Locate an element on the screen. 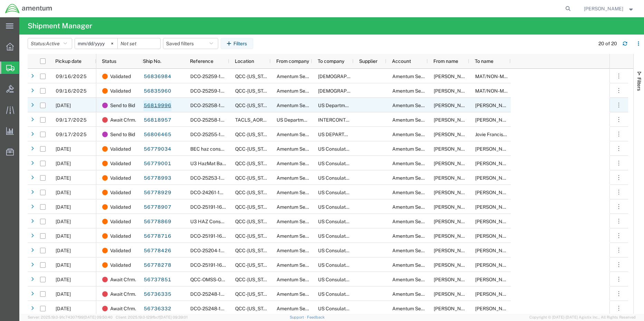 This screenshot has width=644, height=321. span: Jovie Francisco is located at coordinates (491, 134).